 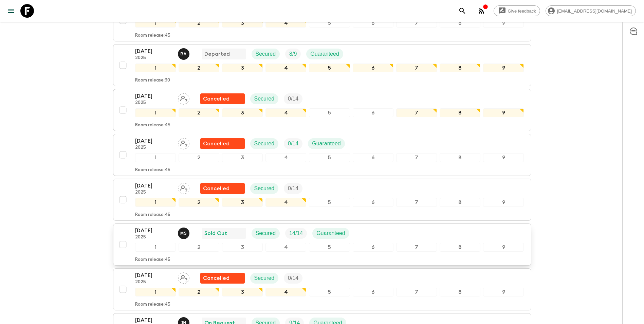 I want to click on a: Give feedback, so click(x=517, y=11).